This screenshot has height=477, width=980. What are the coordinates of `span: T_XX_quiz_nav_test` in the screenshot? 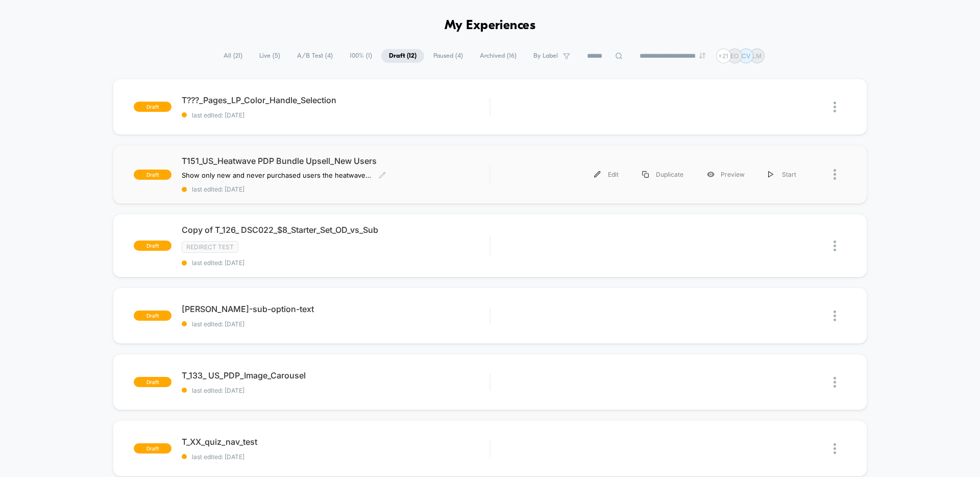 It's located at (335, 442).